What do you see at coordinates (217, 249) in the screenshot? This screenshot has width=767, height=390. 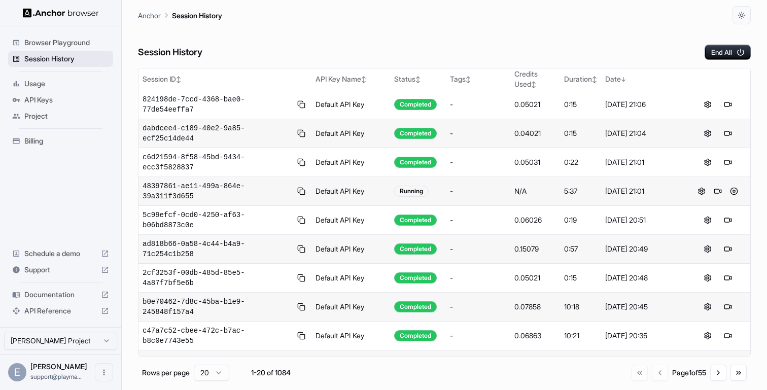 I see `span: ad818b66-0a58-4c44-b4a9-71c254c1b258` at bounding box center [217, 249].